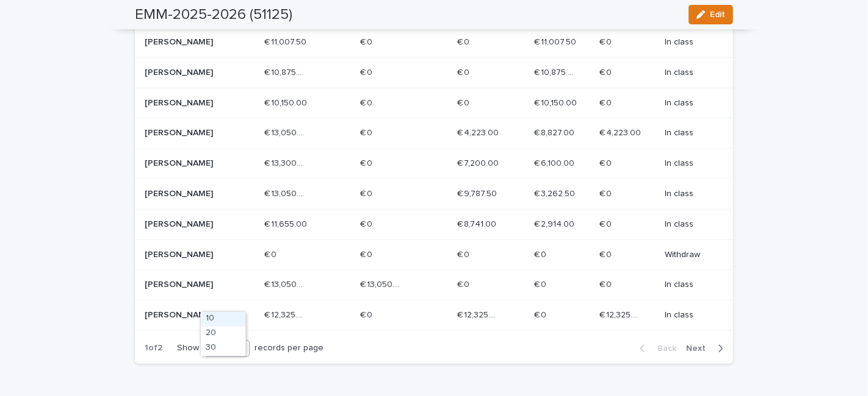  Describe the element at coordinates (478, 192) in the screenshot. I see `p: € 9,787.50` at that location.